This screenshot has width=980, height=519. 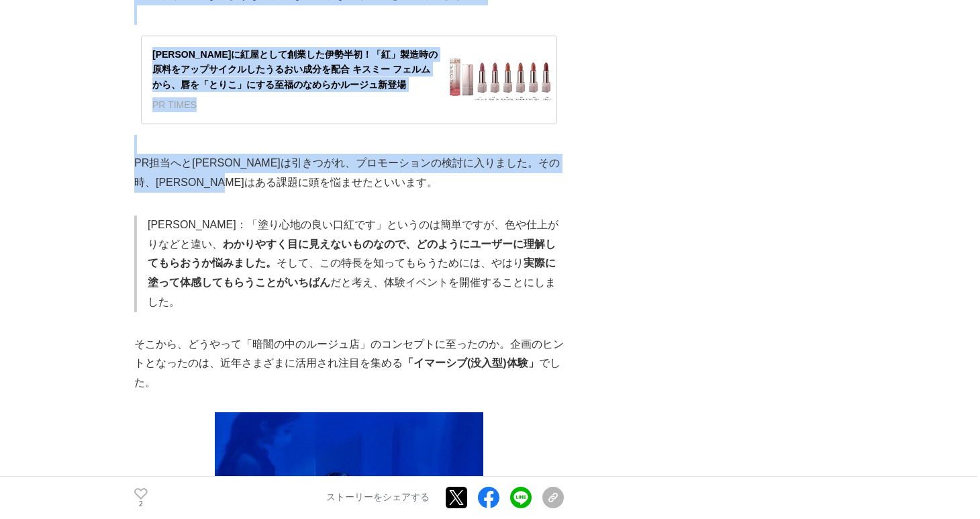 I want to click on strong: わかりやすく目に見えないものなので、どのようにユーザーに理解してもらおうか悩みました。, so click(x=352, y=254).